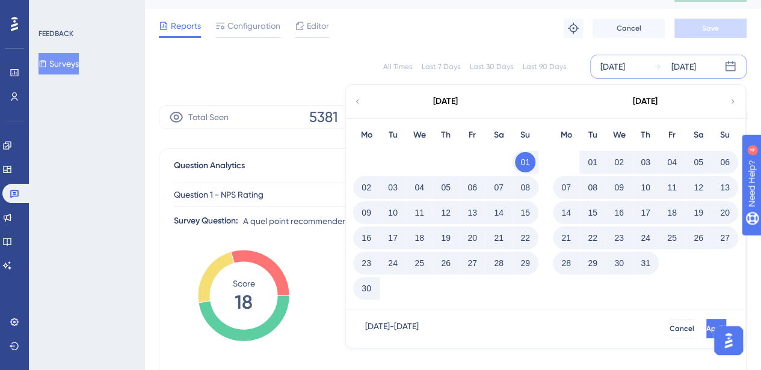 The image size is (761, 370). Describe the element at coordinates (244, 284) in the screenshot. I see `tspan: Score` at that location.